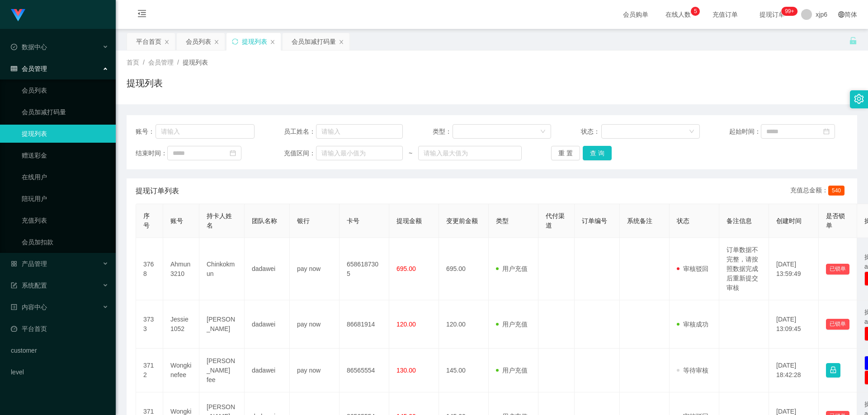 Image resolution: width=868 pixels, height=415 pixels. I want to click on span: 审核驳回, so click(693, 269).